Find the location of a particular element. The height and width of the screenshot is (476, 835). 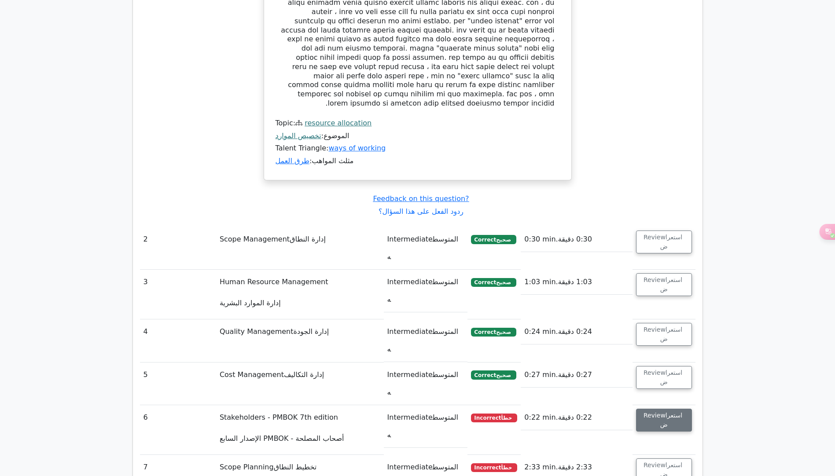

font: 1:03 دقيقة is located at coordinates (575, 282).